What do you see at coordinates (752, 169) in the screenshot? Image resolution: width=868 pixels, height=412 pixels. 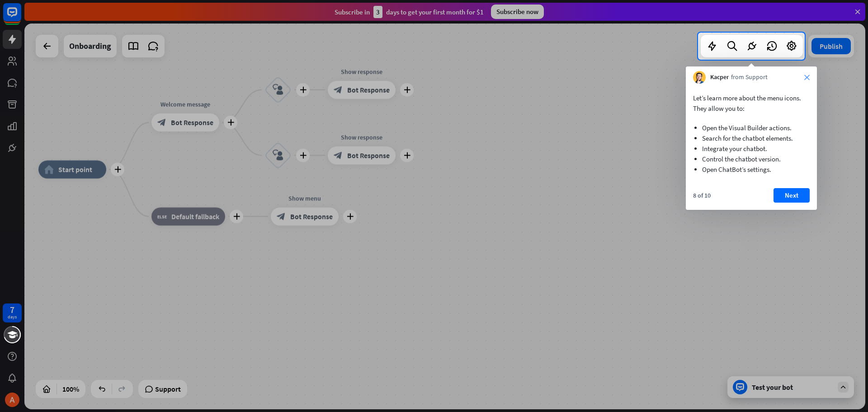 I see `li: Open ChatBot’s settings.` at bounding box center [752, 169].